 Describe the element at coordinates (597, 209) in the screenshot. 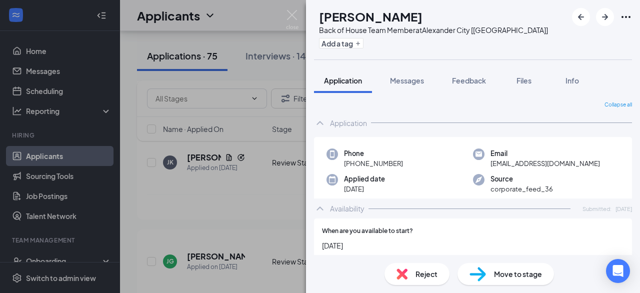

I see `span: Submitted:` at that location.